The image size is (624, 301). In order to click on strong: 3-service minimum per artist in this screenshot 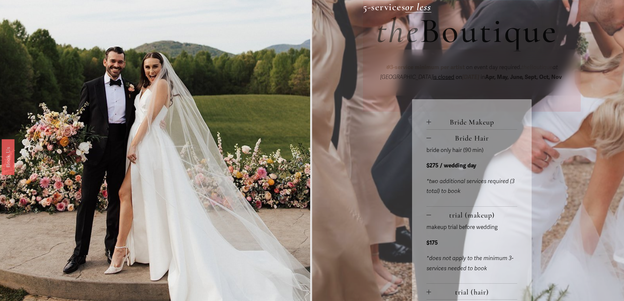, I will do `click(427, 67)`.